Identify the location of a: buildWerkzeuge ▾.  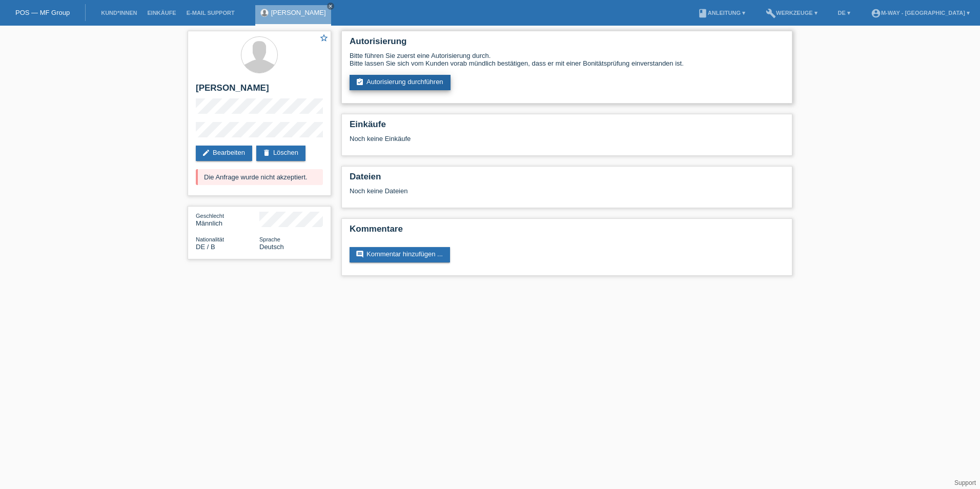
(791, 13).